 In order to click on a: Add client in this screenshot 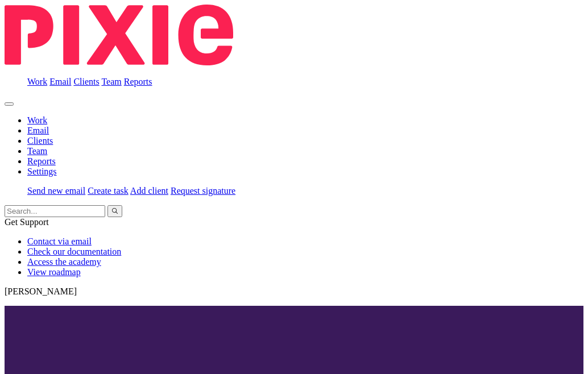, I will do `click(149, 190)`.